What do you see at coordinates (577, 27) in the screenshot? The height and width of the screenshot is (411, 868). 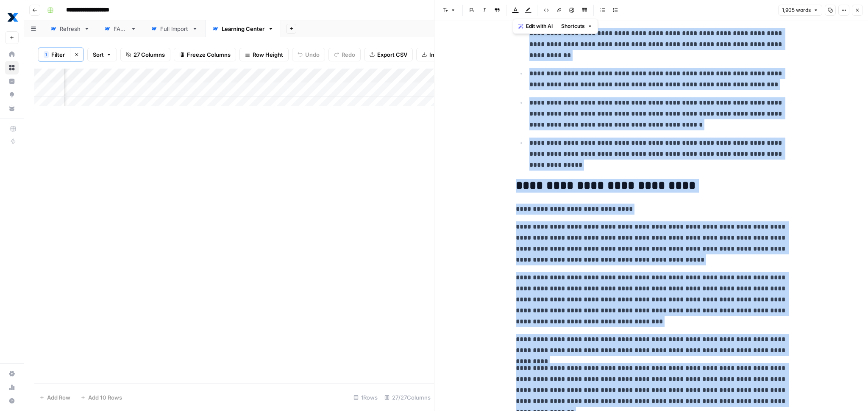 I see `button: Shortcuts` at bounding box center [577, 27].